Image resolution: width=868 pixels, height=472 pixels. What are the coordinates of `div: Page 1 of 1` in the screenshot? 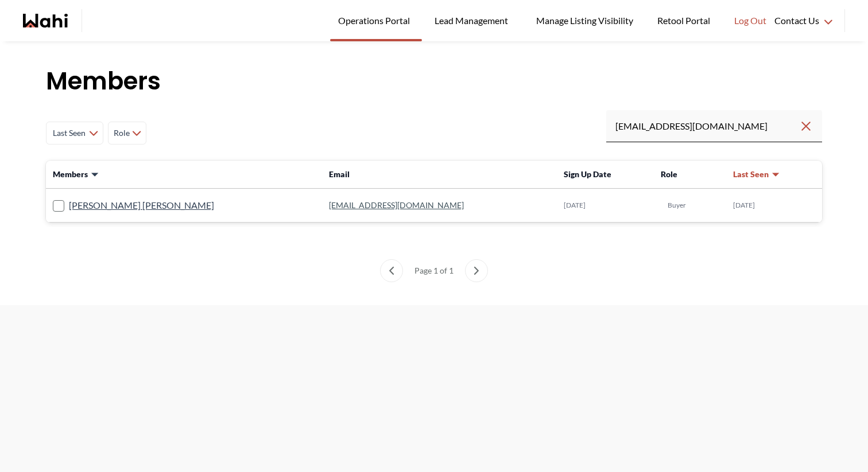 It's located at (434, 271).